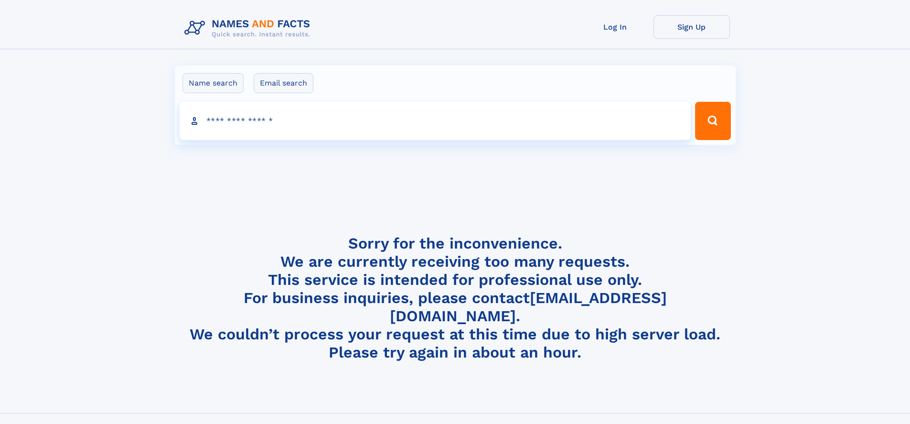 This screenshot has height=424, width=910. What do you see at coordinates (213, 83) in the screenshot?
I see `label: Name search` at bounding box center [213, 83].